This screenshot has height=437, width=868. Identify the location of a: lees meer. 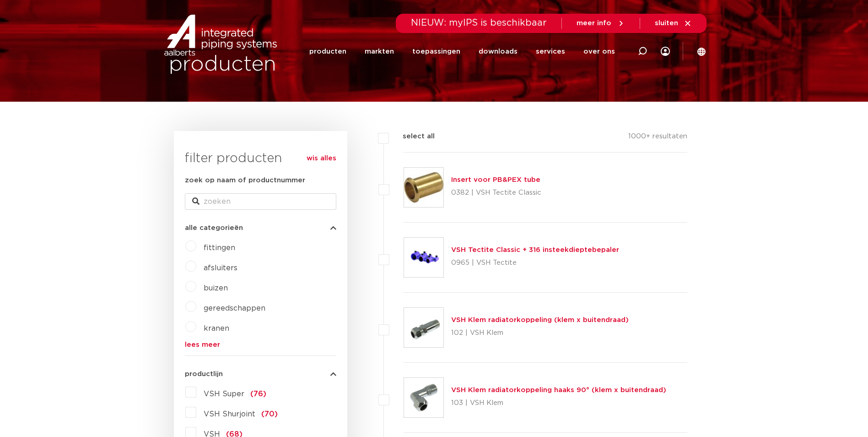
(260, 344).